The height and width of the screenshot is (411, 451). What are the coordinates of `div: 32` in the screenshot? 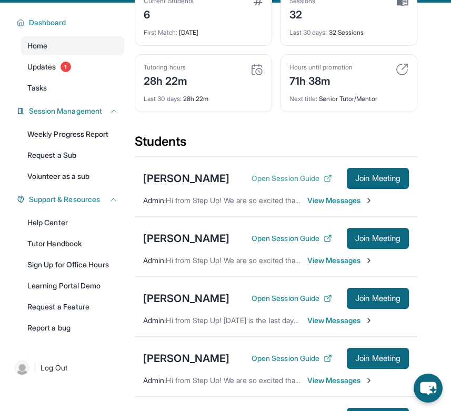 It's located at (302, 14).